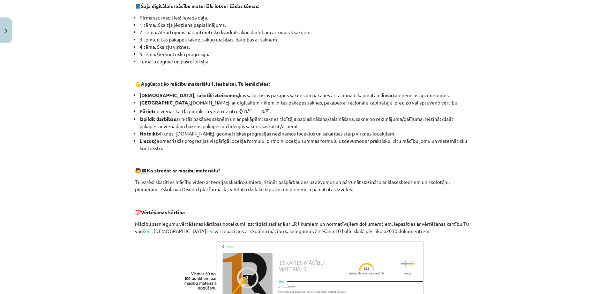 The image size is (607, 294). I want to click on img: icon-close-lesson-0947bae3869378f0d4975bcd49f059093ad1ed9edebbc8119c70593378902aed.svg, so click(6, 31).